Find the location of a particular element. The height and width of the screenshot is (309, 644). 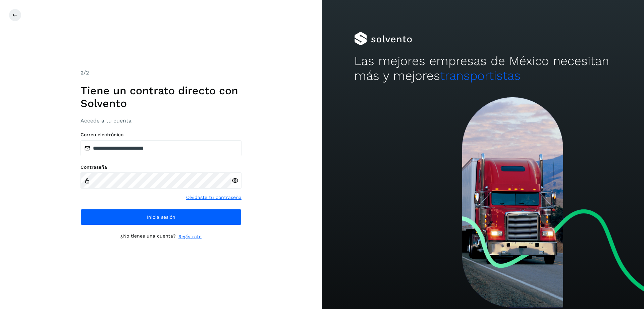

span: 2 is located at coordinates (82, 73).